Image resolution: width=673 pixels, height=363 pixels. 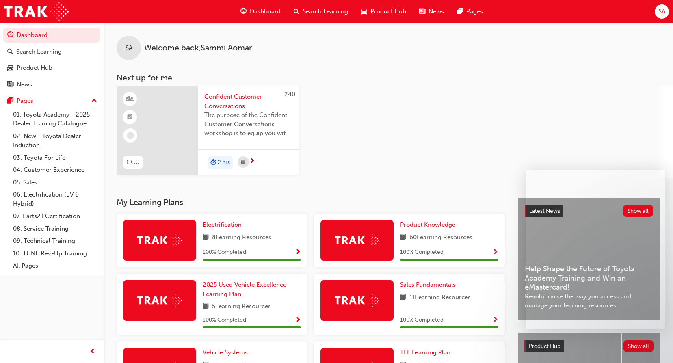 I want to click on a: Electrification, so click(x=224, y=225).